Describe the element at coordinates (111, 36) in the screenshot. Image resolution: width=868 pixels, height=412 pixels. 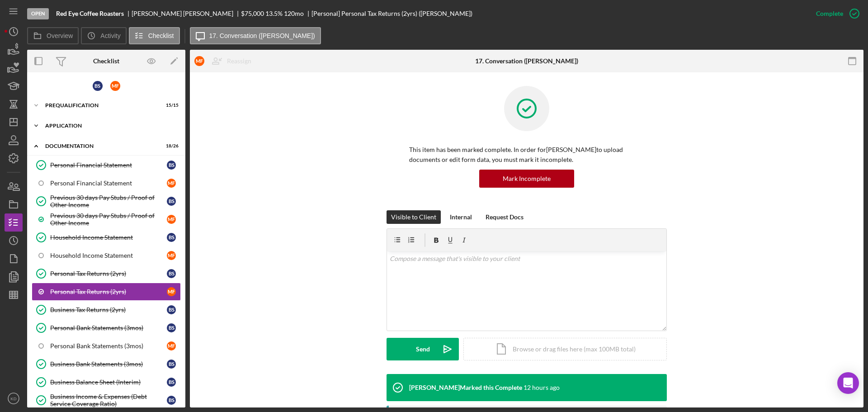
I see `label: Activity` at that location.